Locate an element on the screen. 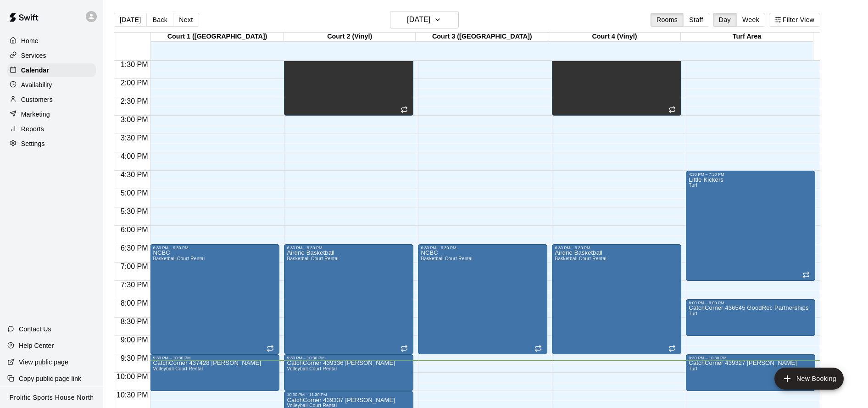 The image size is (868, 408). span: 5:00 PM is located at coordinates (134, 192).